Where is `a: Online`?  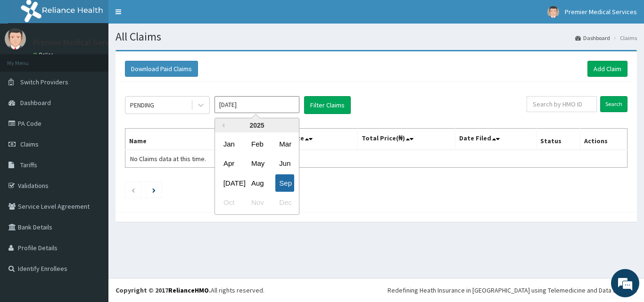 a: Online is located at coordinates (45, 55).